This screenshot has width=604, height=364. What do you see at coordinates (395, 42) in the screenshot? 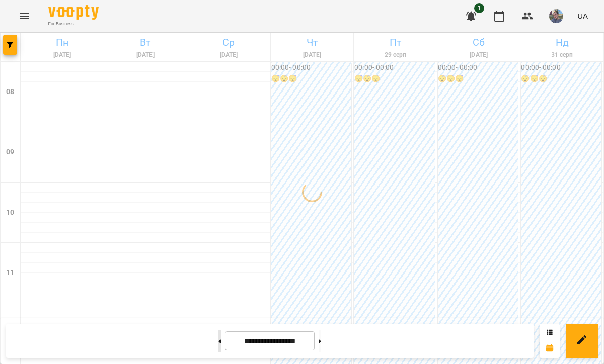
I see `h6: Пт` at bounding box center [395, 42].